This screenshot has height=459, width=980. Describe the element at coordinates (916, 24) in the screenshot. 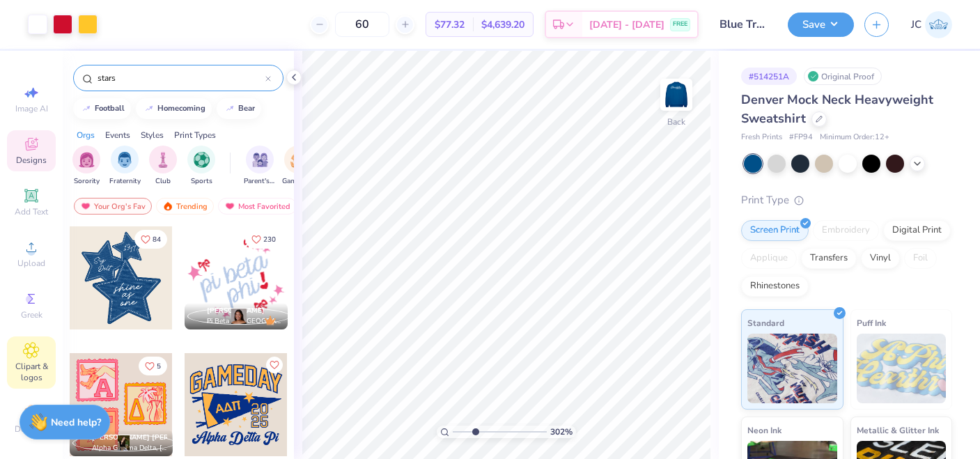

I see `span: JC` at that location.